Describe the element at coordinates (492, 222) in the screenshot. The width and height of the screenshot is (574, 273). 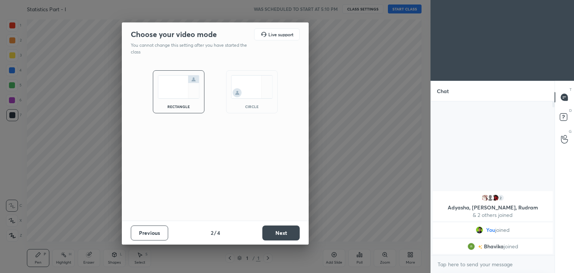
I see `div: grid` at that location.